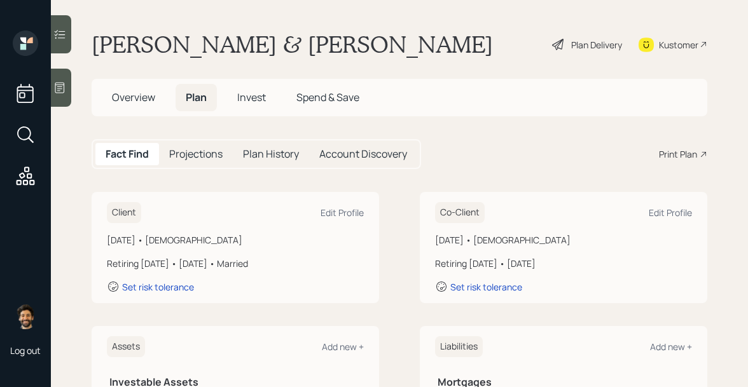 This screenshot has height=387, width=748. Describe the element at coordinates (328, 97) in the screenshot. I see `span: Spend & Save` at that location.